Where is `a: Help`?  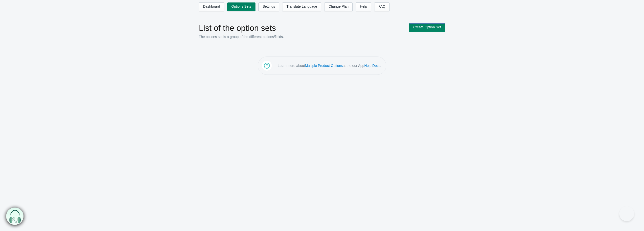
a: Help is located at coordinates (363, 7).